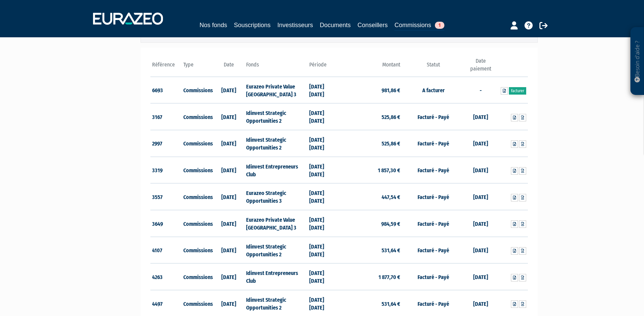  Describe the element at coordinates (323, 67) in the screenshot. I see `th: Période` at that location.